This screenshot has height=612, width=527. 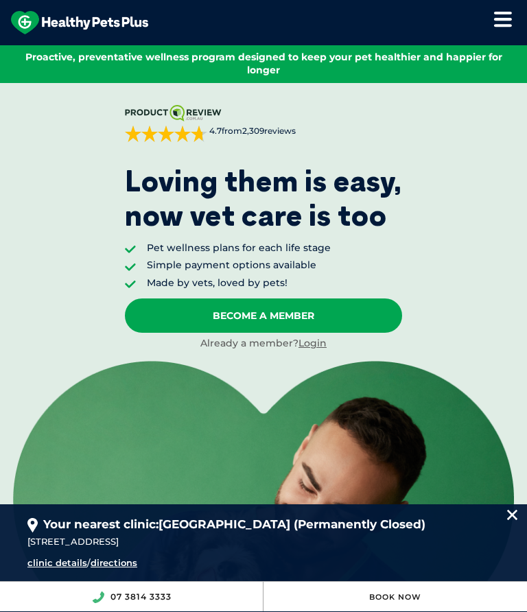 What do you see at coordinates (32, 526) in the screenshot?
I see `img: location_pin.svg` at bounding box center [32, 526].